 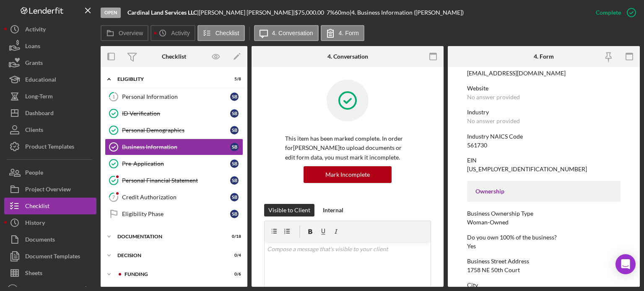 I want to click on button: Visible to Client, so click(x=289, y=210).